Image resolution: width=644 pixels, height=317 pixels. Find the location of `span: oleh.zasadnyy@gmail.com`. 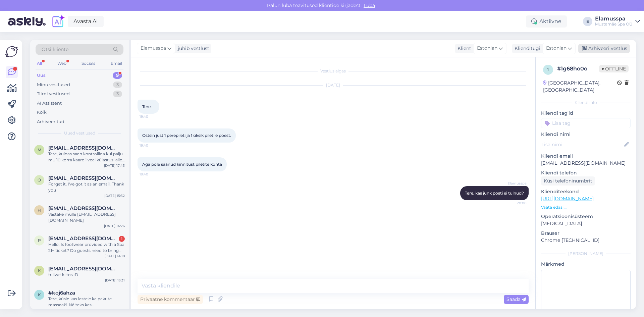

span: oleh.zasadnyy@gmail.com is located at coordinates (83, 178).